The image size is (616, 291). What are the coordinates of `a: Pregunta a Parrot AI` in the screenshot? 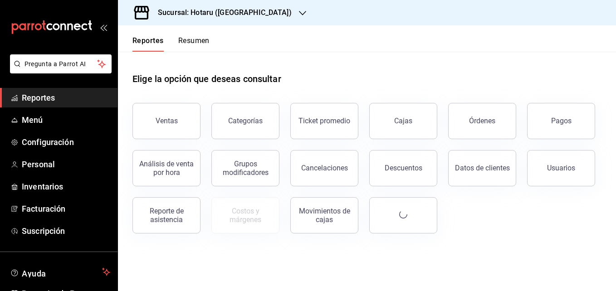 It's located at (59, 70).